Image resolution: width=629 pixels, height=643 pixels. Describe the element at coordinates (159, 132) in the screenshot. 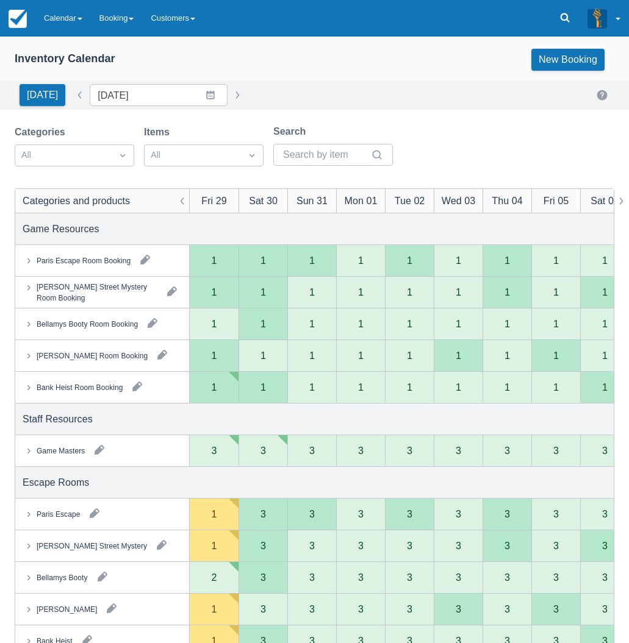

I see `label: Items` at that location.